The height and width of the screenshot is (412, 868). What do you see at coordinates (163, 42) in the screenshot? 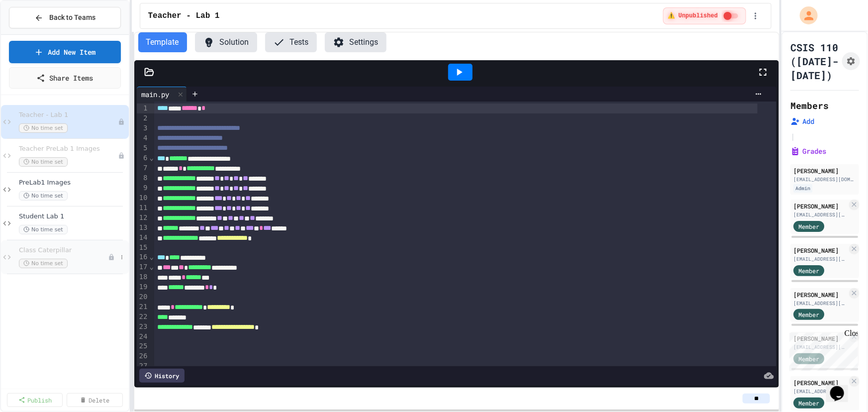
I see `button: Template` at bounding box center [163, 42].